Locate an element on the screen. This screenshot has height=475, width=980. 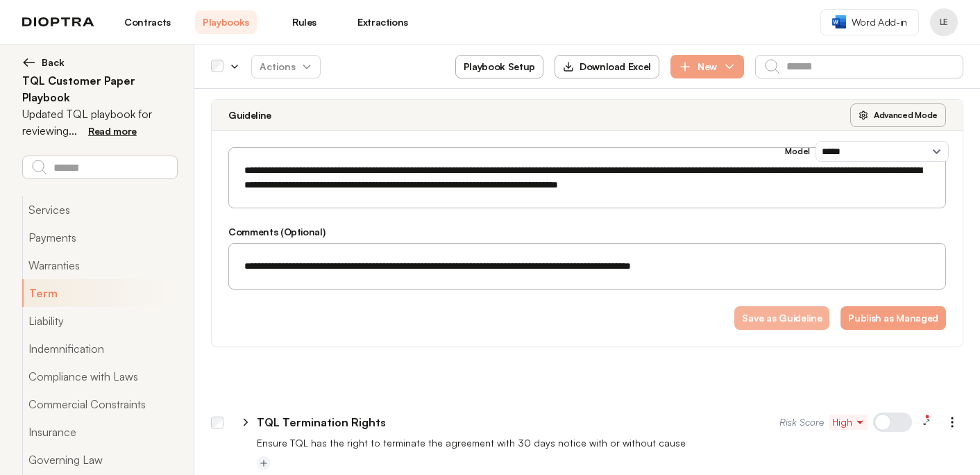
button: New is located at coordinates (707, 67).